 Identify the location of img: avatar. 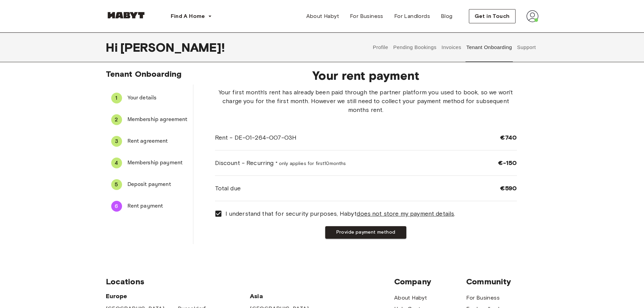
(532, 16).